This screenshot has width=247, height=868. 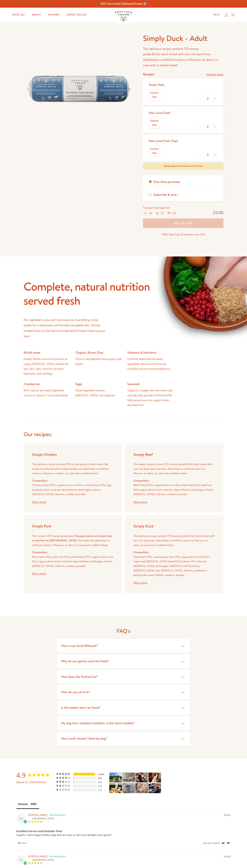 I want to click on strong: The pigs are, so click(x=81, y=536).